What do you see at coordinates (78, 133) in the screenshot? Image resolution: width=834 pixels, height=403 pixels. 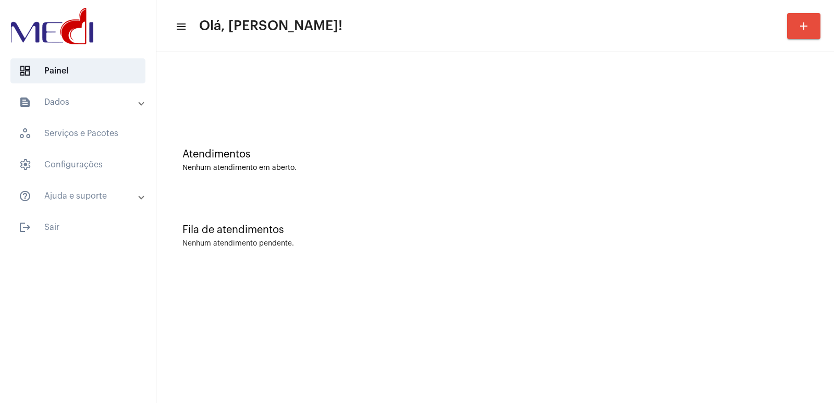 I see `span: Serviços e Pacotes` at bounding box center [78, 133].